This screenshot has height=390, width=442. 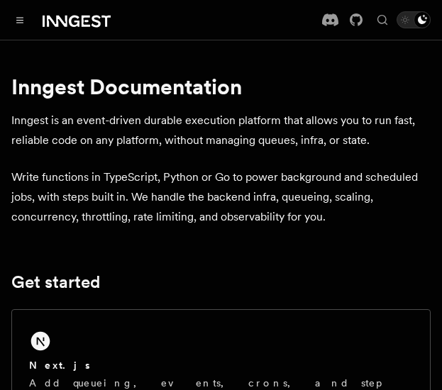 What do you see at coordinates (221, 131) in the screenshot?
I see `p: Inngest is an event-driven durable execution platform that allows you to run fast, reliable code ...` at bounding box center [221, 131].